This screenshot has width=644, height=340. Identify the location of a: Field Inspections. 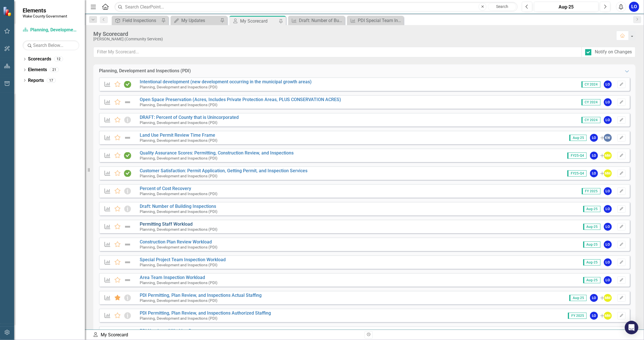
(137, 20).